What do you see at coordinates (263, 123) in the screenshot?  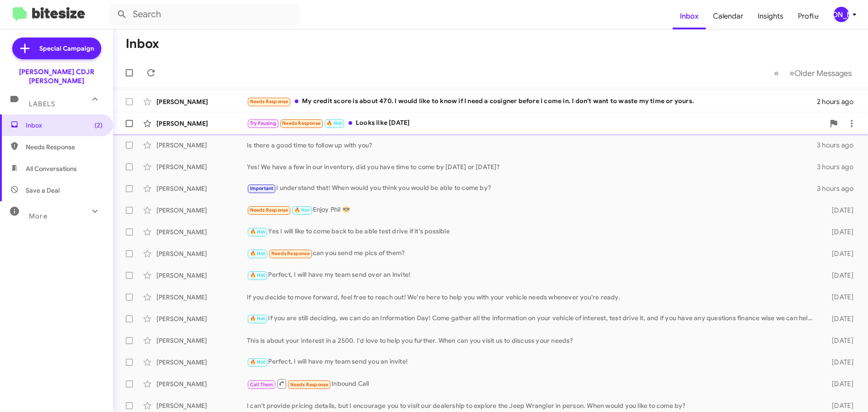 I see `span: Try Pausing` at bounding box center [263, 123].